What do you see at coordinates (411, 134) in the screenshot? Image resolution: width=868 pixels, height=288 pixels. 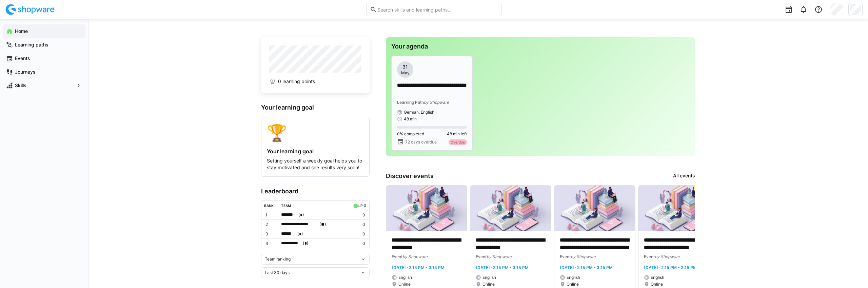 I see `span: 0% completed` at bounding box center [411, 134].